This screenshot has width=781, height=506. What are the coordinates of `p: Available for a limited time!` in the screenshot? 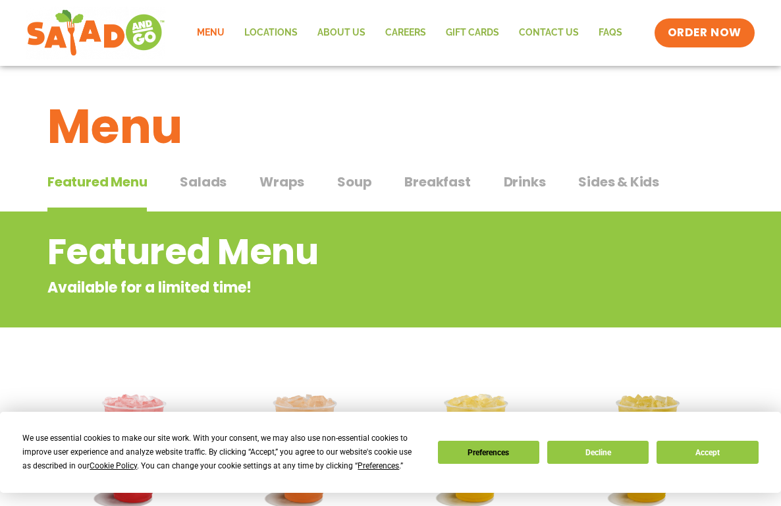 It's located at (337, 287).